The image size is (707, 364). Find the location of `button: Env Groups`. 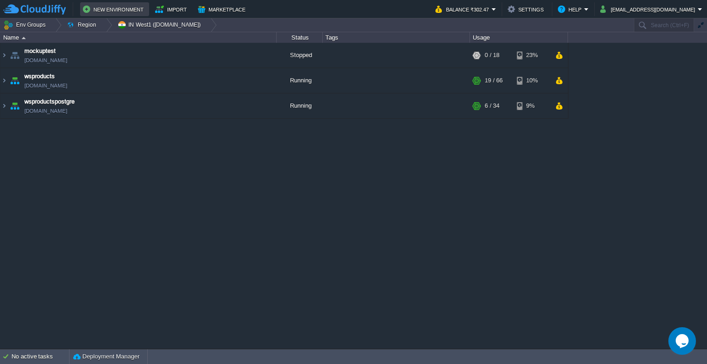

button: Env Groups is located at coordinates (26, 25).